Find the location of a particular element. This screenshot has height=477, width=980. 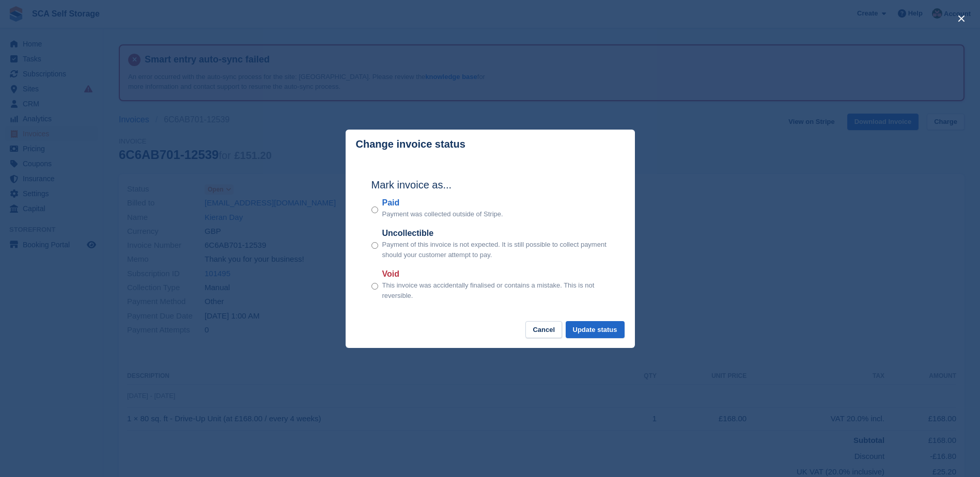

label: Void is located at coordinates (495, 274).